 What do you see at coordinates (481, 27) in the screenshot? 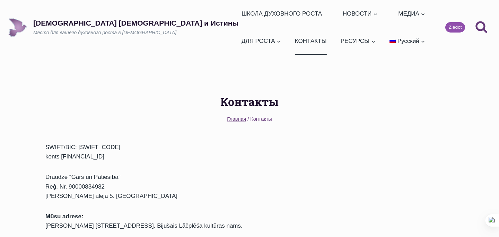
I see `button: Показать форму поиска` at bounding box center [481, 27].